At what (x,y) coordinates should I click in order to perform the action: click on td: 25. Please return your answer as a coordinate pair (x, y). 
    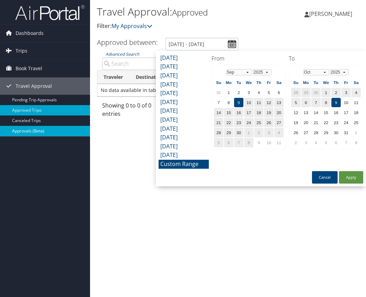
    Looking at the image, I should click on (356, 122).